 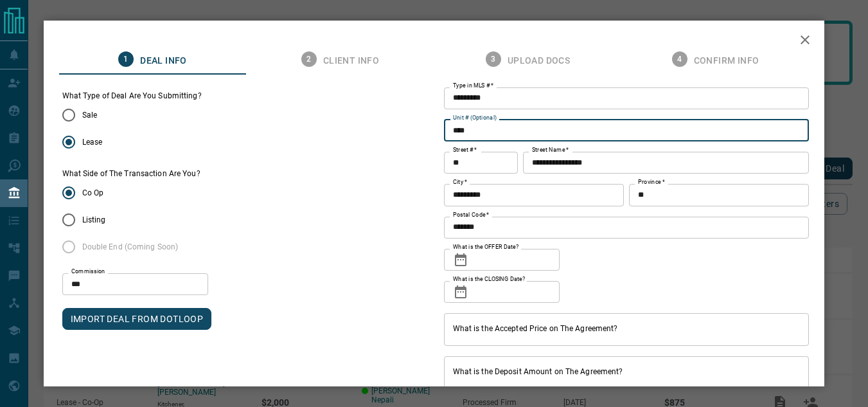 What do you see at coordinates (94, 220) in the screenshot?
I see `span: Listing` at bounding box center [94, 220].